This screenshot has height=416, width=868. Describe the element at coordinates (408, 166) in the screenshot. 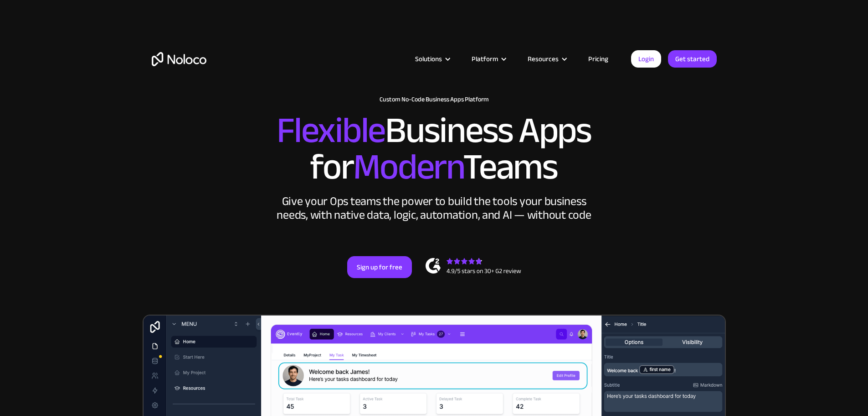

I see `span: Modern` at that location.